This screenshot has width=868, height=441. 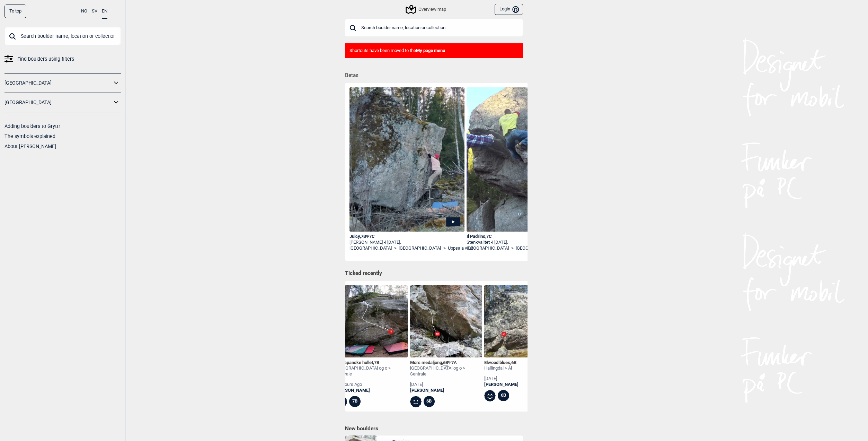 What do you see at coordinates (524, 242) in the screenshot?
I see `div: Stenkvalitet -` at bounding box center [524, 242].